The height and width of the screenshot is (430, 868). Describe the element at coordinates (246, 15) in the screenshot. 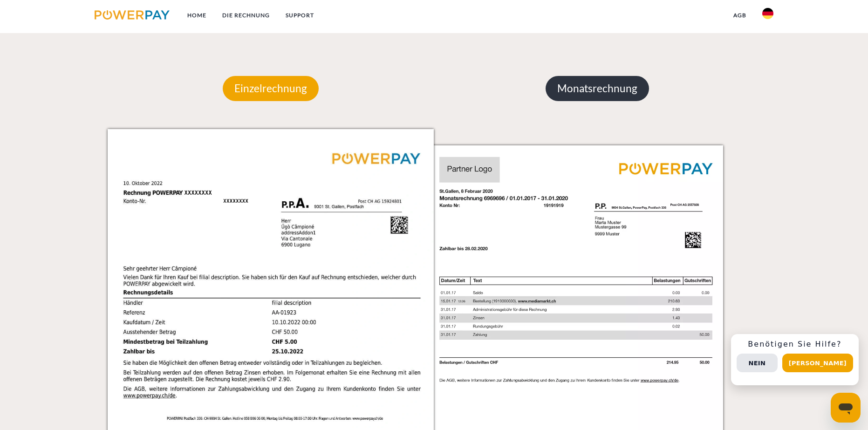

I see `a: DIE RECHNUNG` at that location.